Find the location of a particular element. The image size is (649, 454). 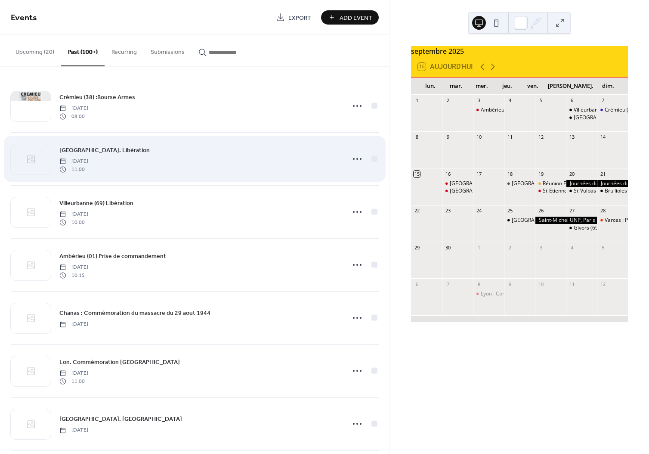

div: 15 is located at coordinates (417, 173).